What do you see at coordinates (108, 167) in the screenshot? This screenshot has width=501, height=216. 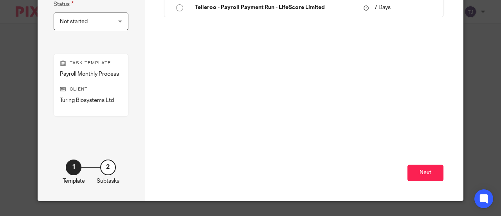 I see `div: 2` at bounding box center [108, 167].